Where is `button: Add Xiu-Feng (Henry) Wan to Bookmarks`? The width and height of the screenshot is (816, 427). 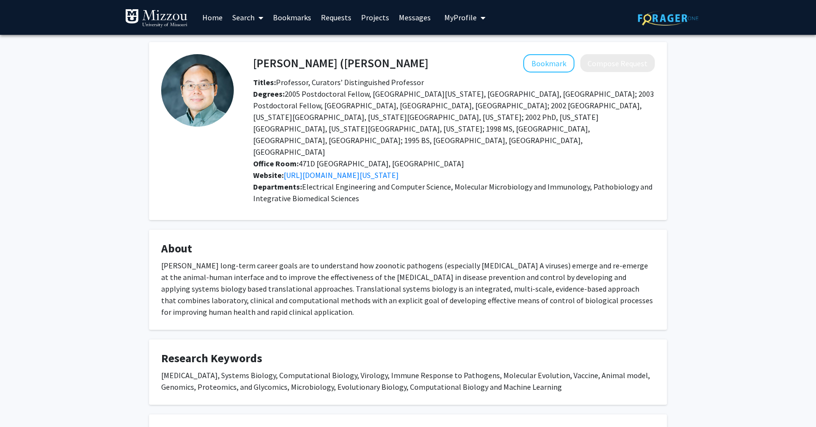
button: Add Xiu-Feng (Henry) Wan to Bookmarks is located at coordinates (549, 63).